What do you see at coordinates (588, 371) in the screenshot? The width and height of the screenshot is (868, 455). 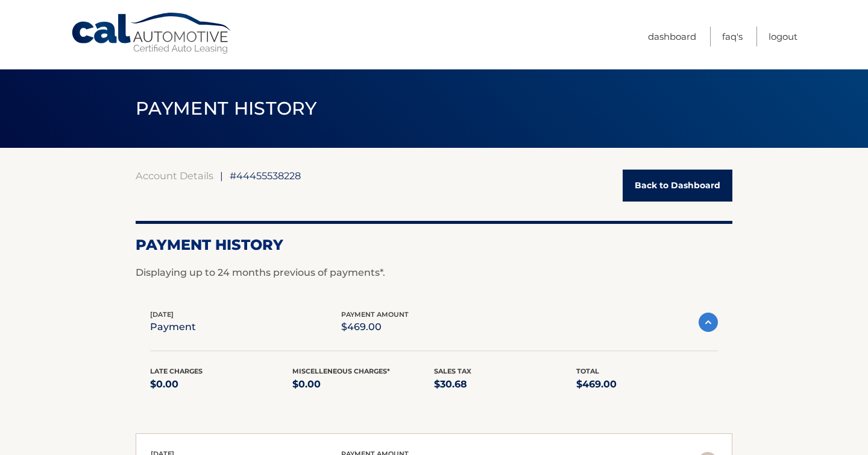 I see `span: Total` at bounding box center [588, 371].